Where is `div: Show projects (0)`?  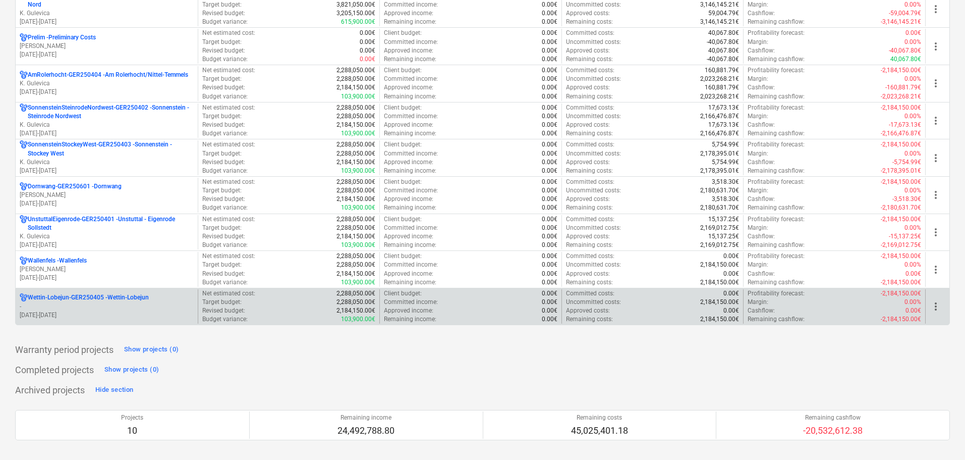 div: Show projects (0) is located at coordinates (151, 349).